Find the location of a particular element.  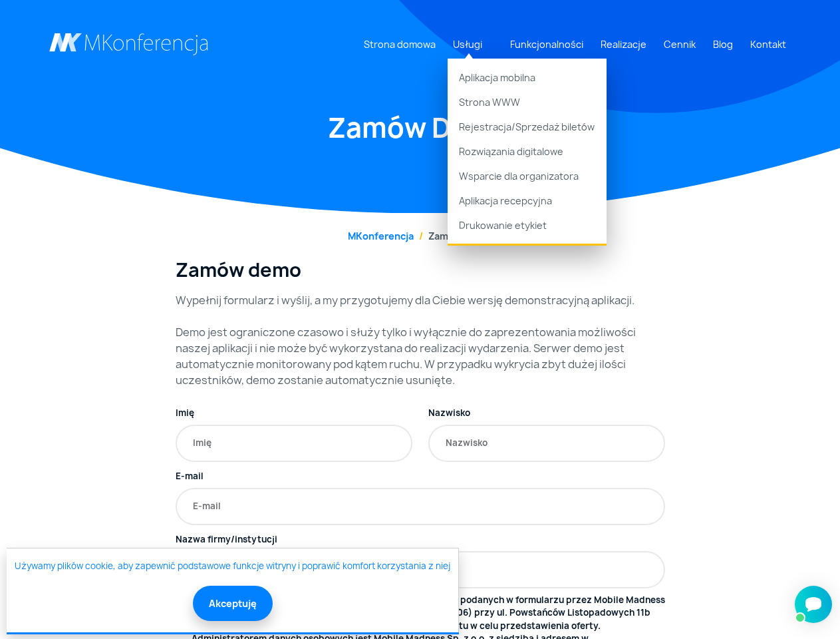

nav: breadcrumb is located at coordinates (420, 236).